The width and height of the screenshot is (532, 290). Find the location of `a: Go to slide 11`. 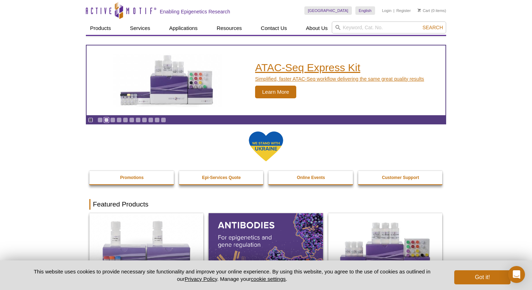

a: Go to slide 11 is located at coordinates (163, 120).